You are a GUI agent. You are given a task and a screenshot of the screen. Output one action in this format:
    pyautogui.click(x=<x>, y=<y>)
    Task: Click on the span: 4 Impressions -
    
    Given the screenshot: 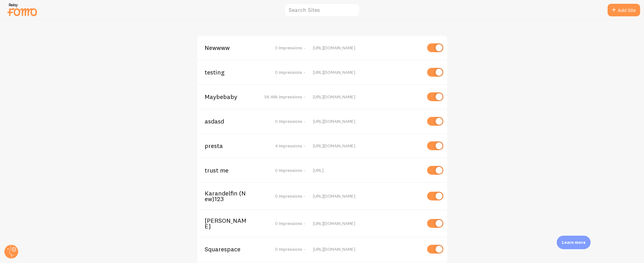 What is the action you would take?
    pyautogui.click(x=290, y=146)
    